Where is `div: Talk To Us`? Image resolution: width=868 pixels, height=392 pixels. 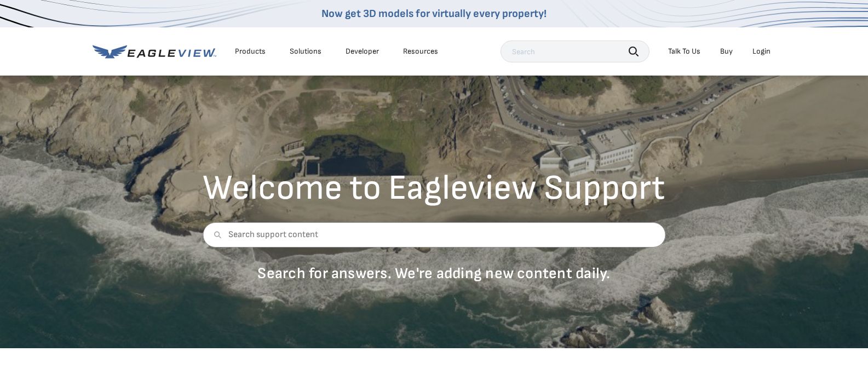
div: Talk To Us is located at coordinates (684, 52).